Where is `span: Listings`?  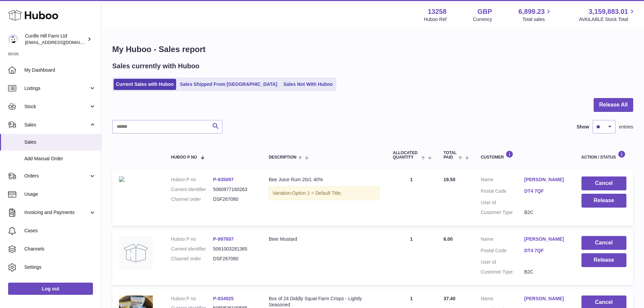
span: Listings is located at coordinates (57, 88).